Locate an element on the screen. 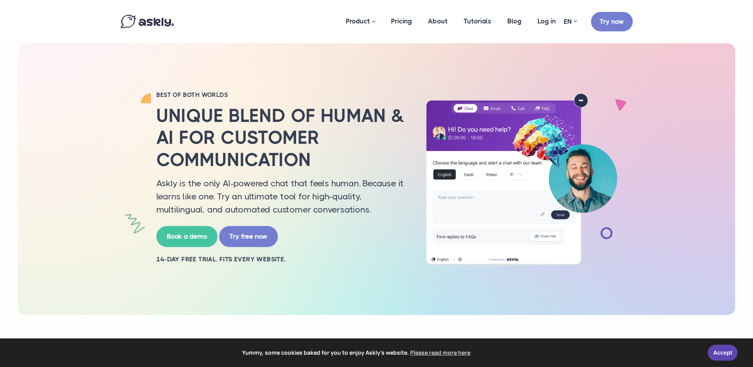 The width and height of the screenshot is (753, 367). a: Tutorials is located at coordinates (477, 21).